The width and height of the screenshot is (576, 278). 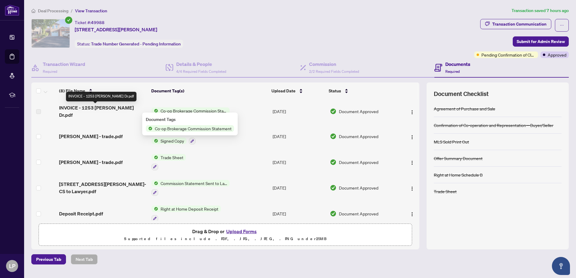 What do you see at coordinates (461, 94) in the screenshot?
I see `span: Document Checklist` at bounding box center [461, 94].